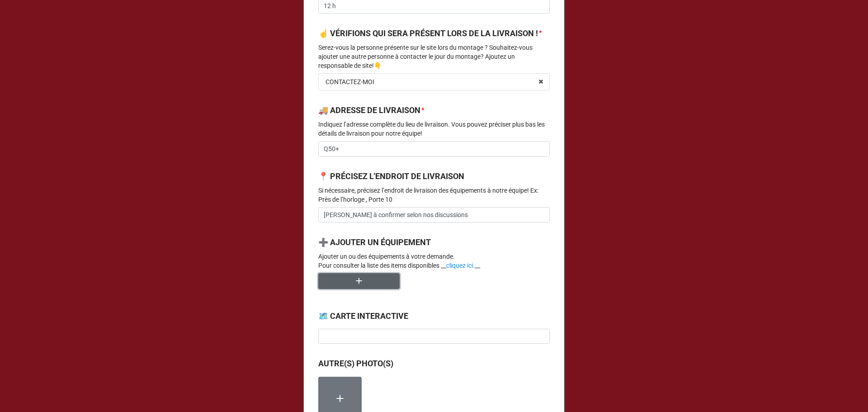 This screenshot has height=412, width=868. I want to click on p: Indiquez l’adresse complète du lieu de livraison. Vous pouvez préciser plus bas les détails de li..., so click(434, 129).